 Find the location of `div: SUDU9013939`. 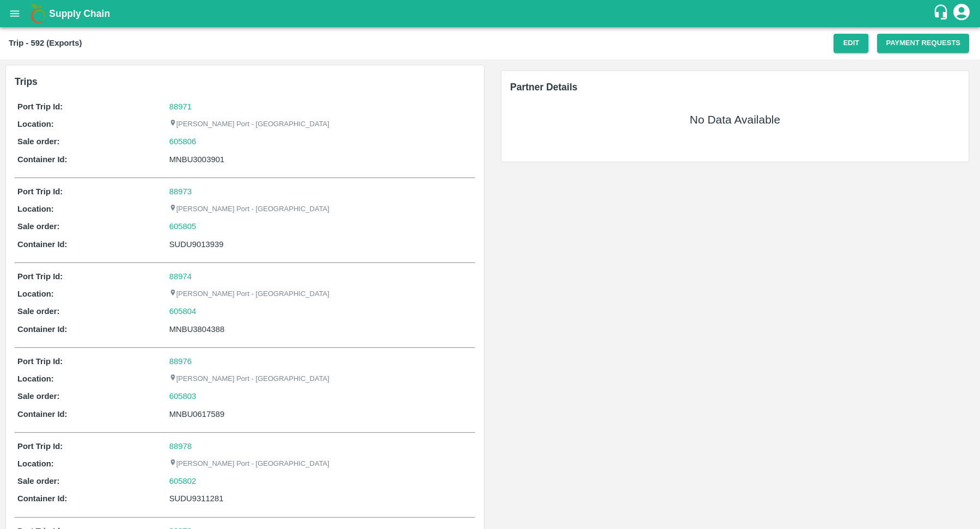

div: SUDU9013939 is located at coordinates (321, 244).